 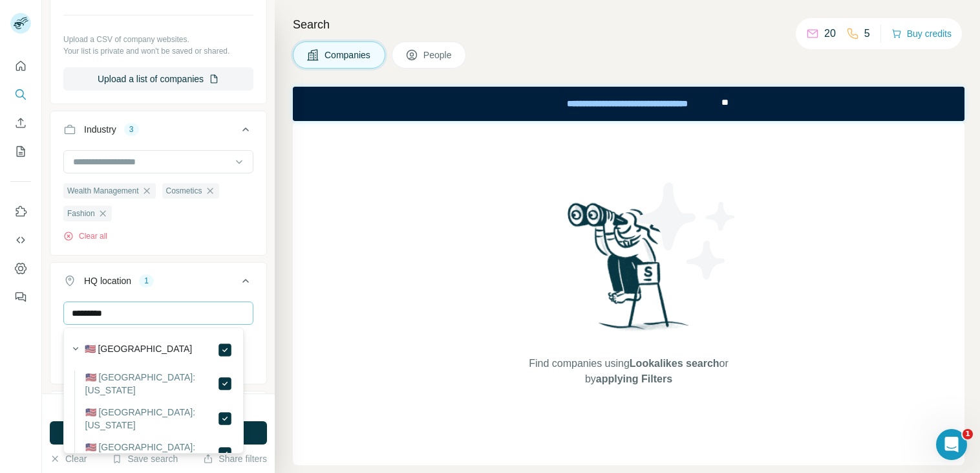 I want to click on button: Clear, so click(x=68, y=459).